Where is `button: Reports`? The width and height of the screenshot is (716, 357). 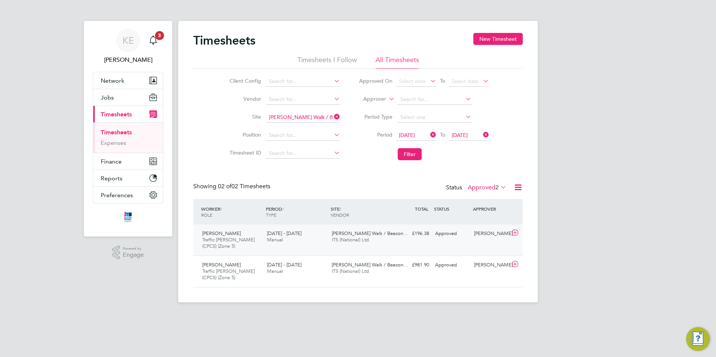
button: Reports is located at coordinates (128, 178).